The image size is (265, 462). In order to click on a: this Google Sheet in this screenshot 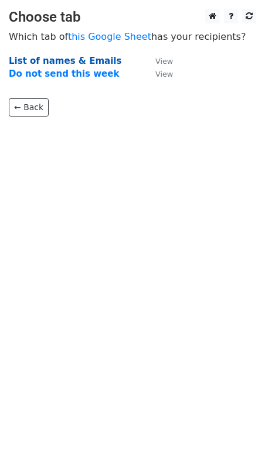, I will do `click(109, 36)`.